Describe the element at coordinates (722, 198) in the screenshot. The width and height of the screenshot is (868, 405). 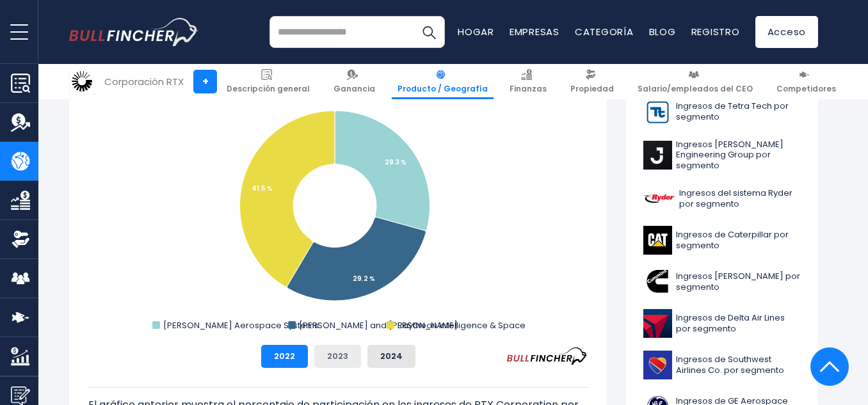
I see `a: Ingresos del sistema Ryder por segmento` at that location.